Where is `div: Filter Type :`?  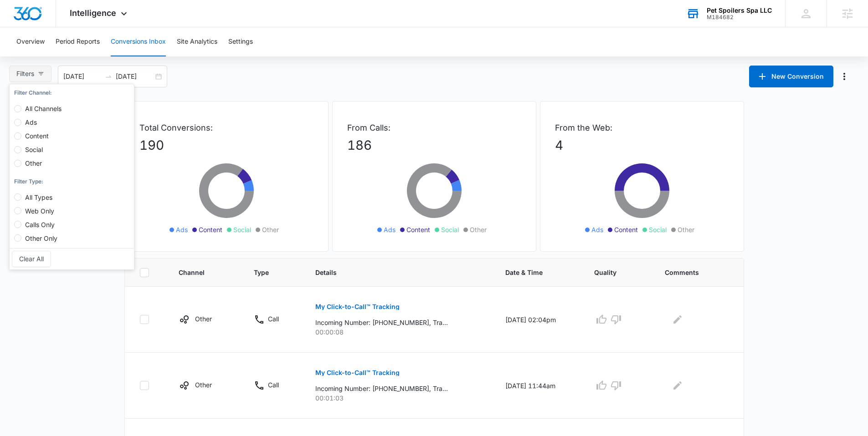
div: Filter Type : is located at coordinates (72, 181).